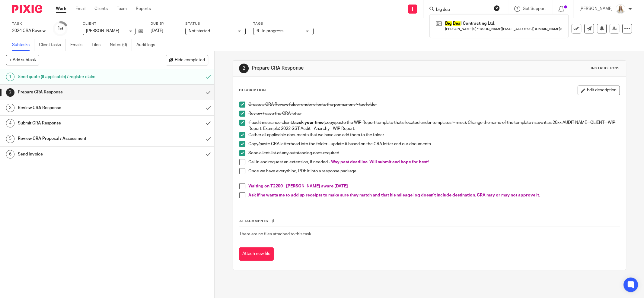 This screenshot has height=298, width=644. What do you see at coordinates (434, 171) in the screenshot?
I see `p: Once we have everything, PDF it into a response package` at bounding box center [434, 171].